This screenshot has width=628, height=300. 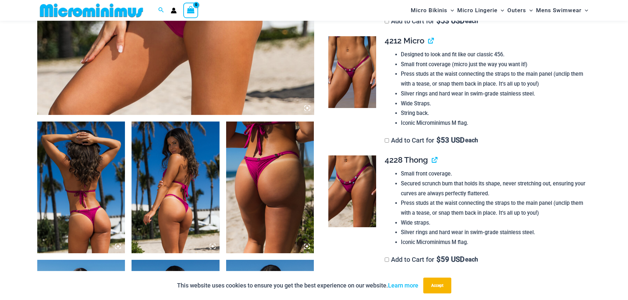 What do you see at coordinates (352, 72) in the screenshot?
I see `a: Tight Rope Pink 319 4212 Micro` at bounding box center [352, 72].